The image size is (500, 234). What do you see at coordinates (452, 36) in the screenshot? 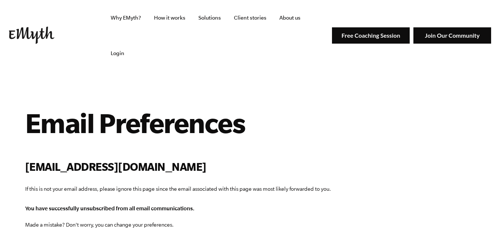
I see `img: Join Our Community` at bounding box center [452, 36].